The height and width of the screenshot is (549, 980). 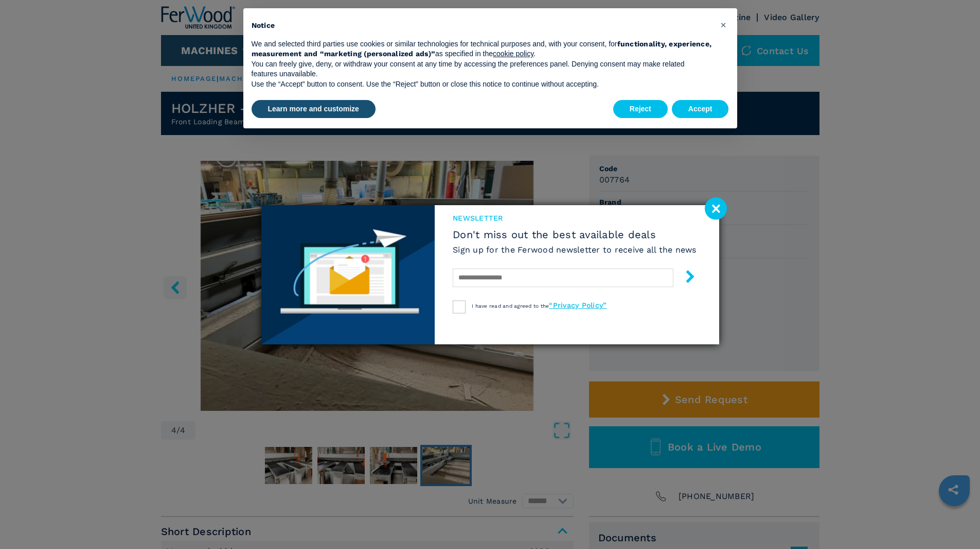 I want to click on button: Learn more and customize, so click(x=314, y=110).